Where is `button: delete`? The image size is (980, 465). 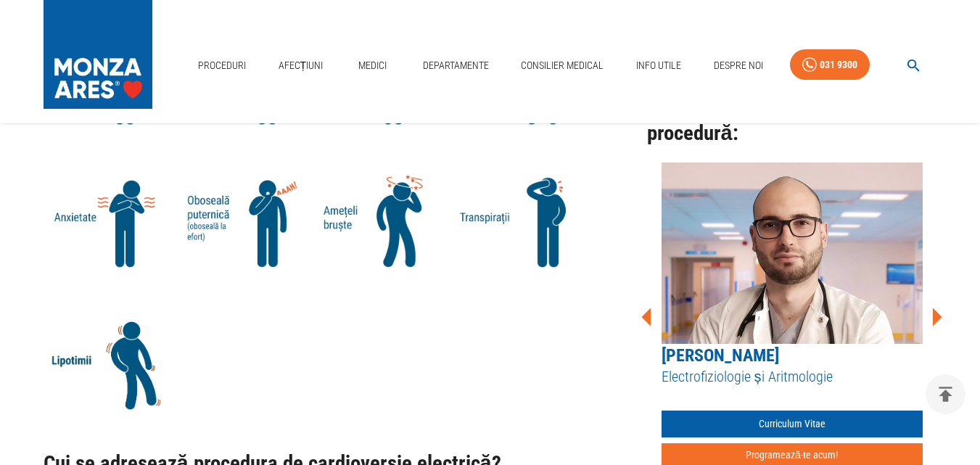 button: delete is located at coordinates (945, 394).